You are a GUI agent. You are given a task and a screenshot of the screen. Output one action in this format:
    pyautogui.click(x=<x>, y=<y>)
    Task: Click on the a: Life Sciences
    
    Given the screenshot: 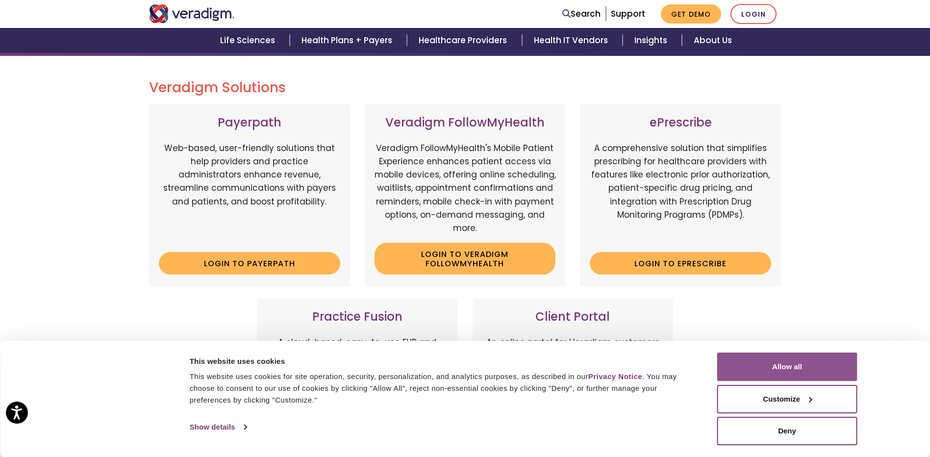 What is the action you would take?
    pyautogui.click(x=249, y=40)
    